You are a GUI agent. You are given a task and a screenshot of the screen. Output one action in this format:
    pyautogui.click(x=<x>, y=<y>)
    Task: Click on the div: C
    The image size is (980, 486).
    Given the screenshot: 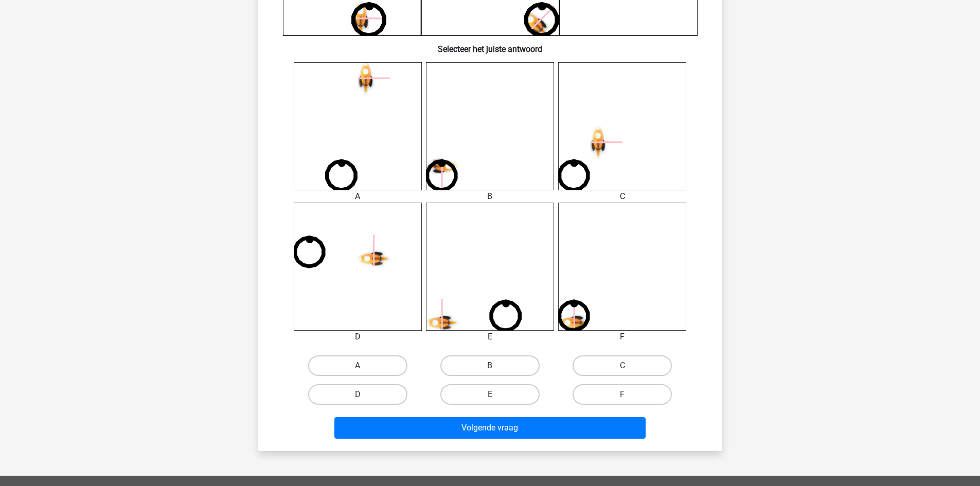 What is the action you would take?
    pyautogui.click(x=622, y=196)
    